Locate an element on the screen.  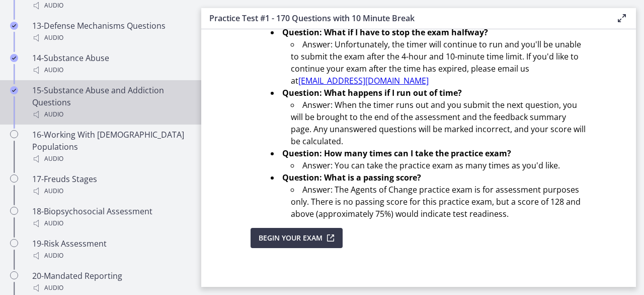
strong: Question: How many times can I take the practice exam? is located at coordinates (397, 153).